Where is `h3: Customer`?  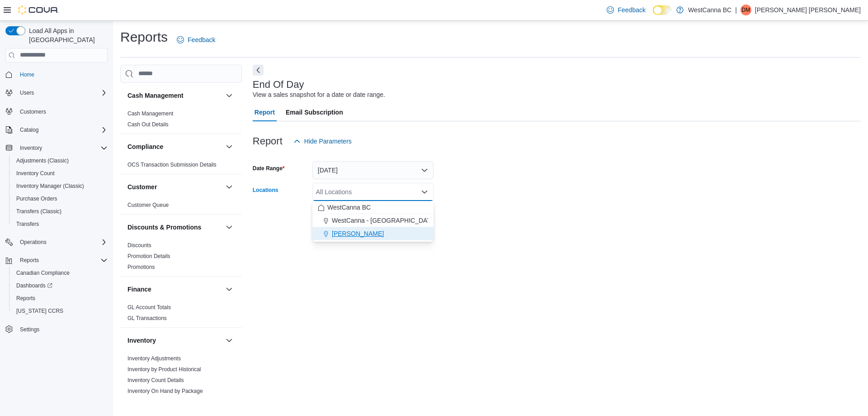
h3: Customer is located at coordinates (142, 186).